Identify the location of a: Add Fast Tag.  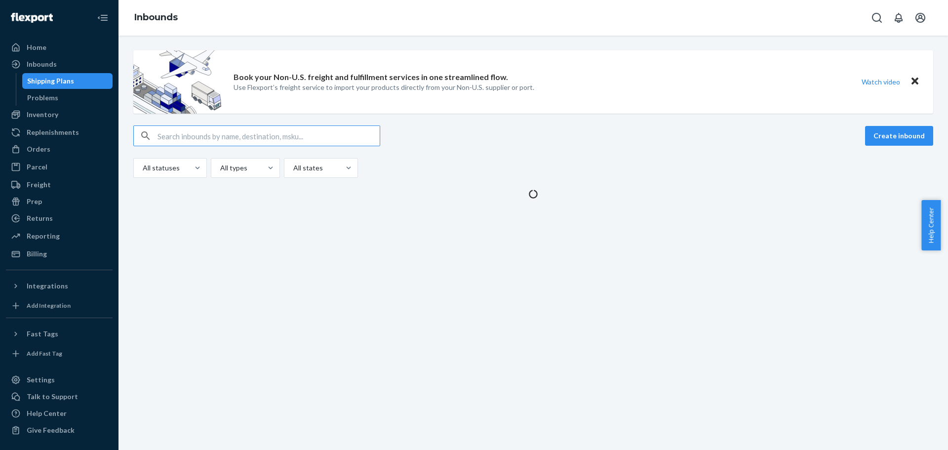
(59, 354).